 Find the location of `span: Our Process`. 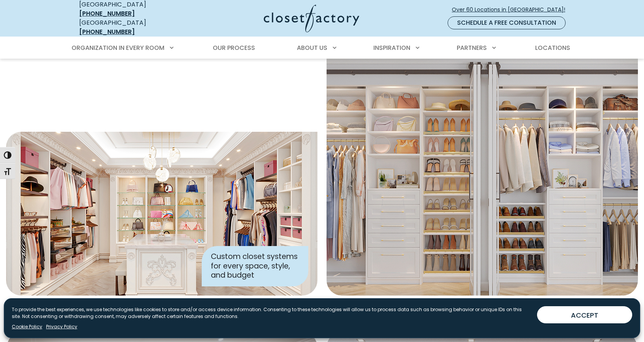

span: Our Process is located at coordinates (234, 47).